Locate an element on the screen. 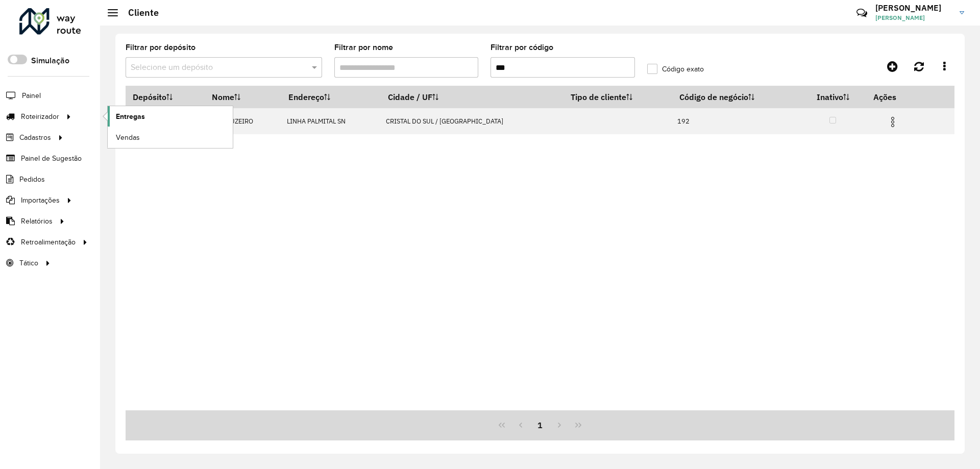 This screenshot has width=980, height=469. th: Cidade / UF is located at coordinates (472, 97).